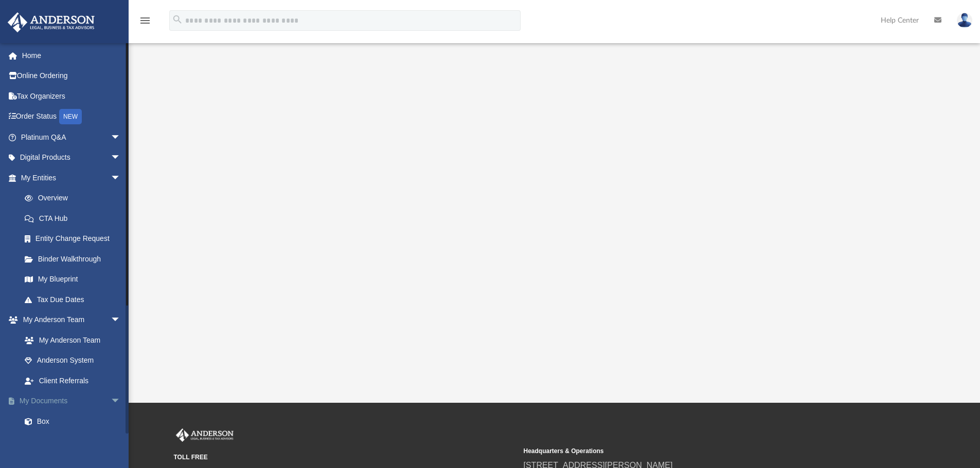 This screenshot has height=468, width=980. I want to click on a: My Anderson Teamarrow_drop_down, so click(69, 320).